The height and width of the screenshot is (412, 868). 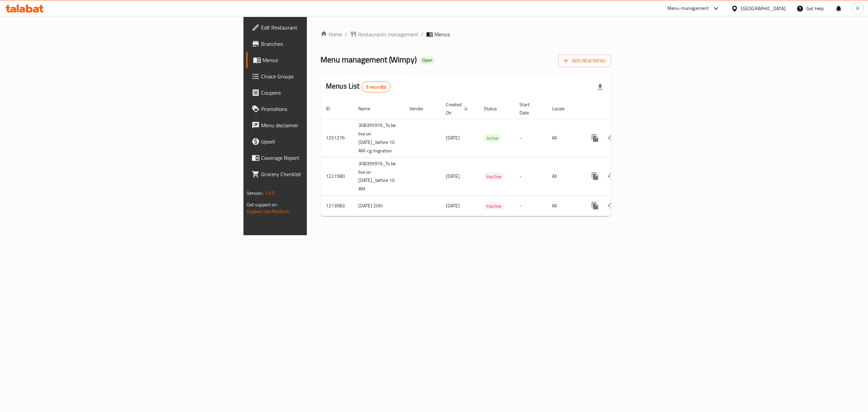 What do you see at coordinates (322, 76) in the screenshot?
I see `span: Choice Groups` at bounding box center [322, 76].